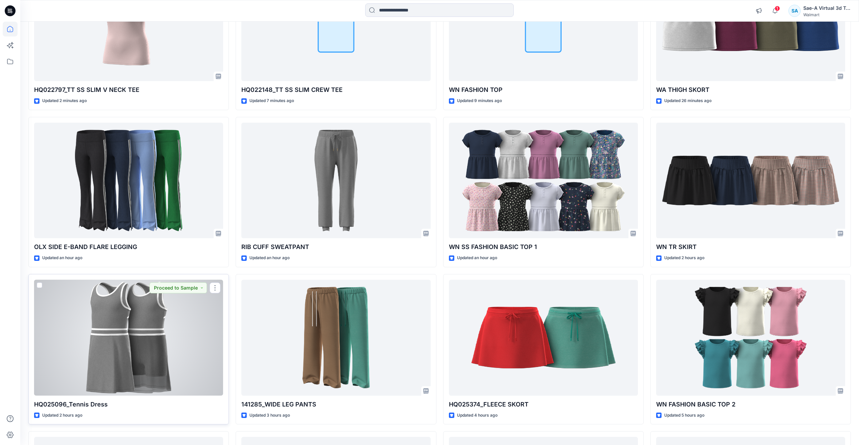 The height and width of the screenshot is (445, 859). Describe the element at coordinates (270, 415) in the screenshot. I see `p: Updated 3 hours ago` at that location.